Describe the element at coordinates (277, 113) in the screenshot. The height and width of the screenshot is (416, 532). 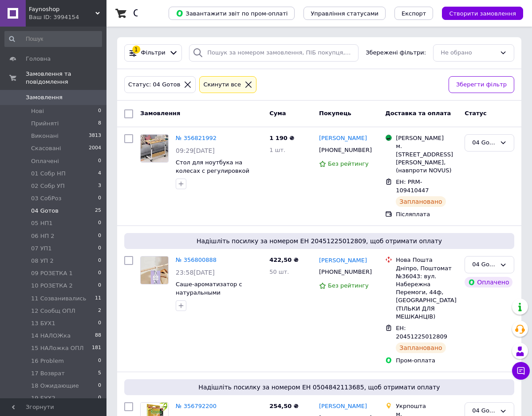
I see `span: Cума` at that location.